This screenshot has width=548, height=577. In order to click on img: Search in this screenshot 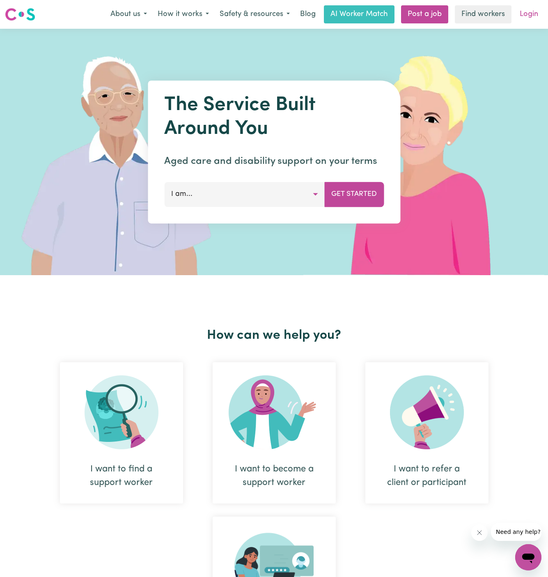, I will do `click(121, 412)`.